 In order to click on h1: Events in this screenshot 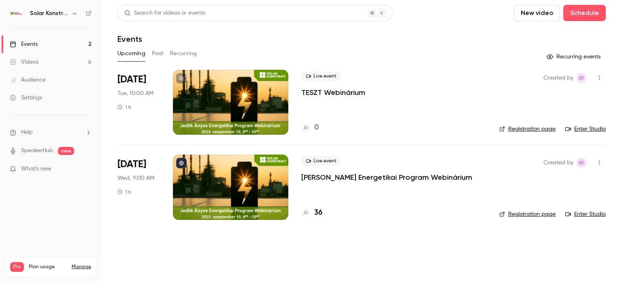, I will do `click(130, 39)`.